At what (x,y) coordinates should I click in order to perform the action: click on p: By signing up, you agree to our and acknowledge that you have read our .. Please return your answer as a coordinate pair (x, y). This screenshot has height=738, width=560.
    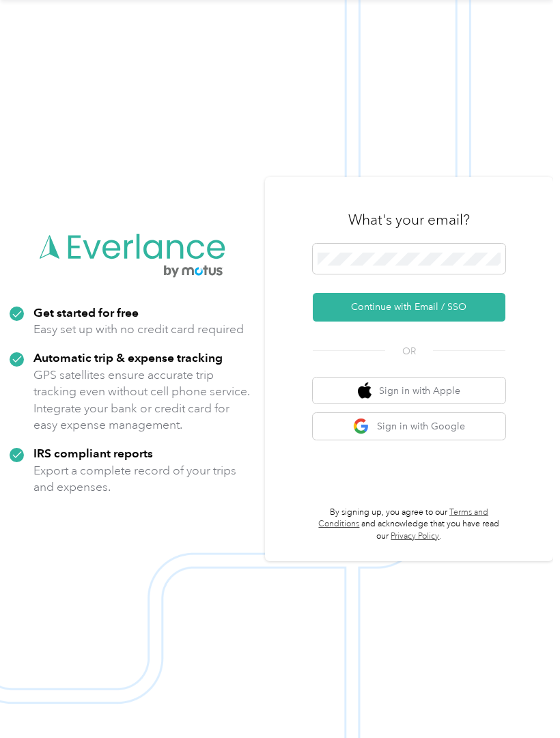
    Looking at the image, I should click on (409, 524).